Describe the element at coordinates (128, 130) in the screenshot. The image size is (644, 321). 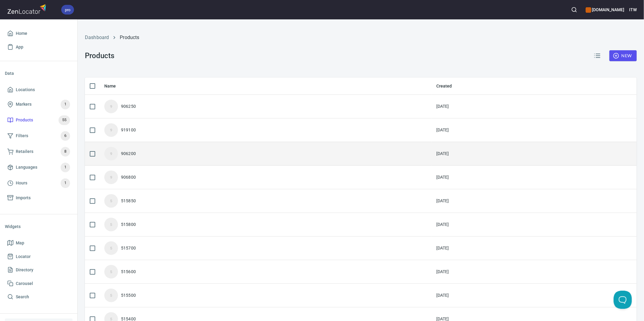
I see `div: 919100` at that location.